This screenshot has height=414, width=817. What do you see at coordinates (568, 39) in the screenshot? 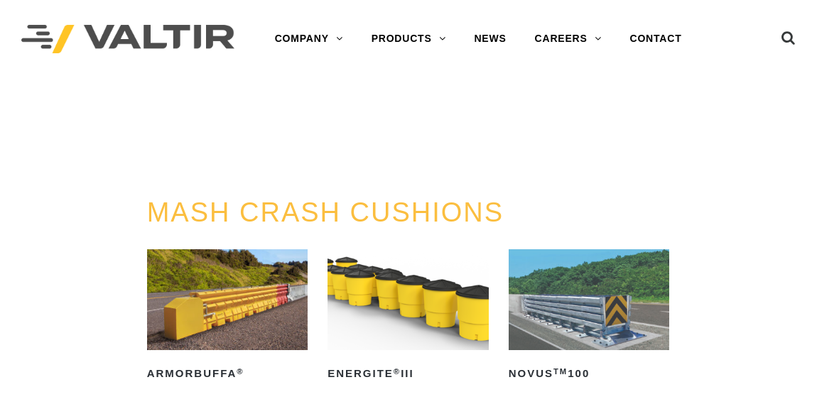
I see `a: CAREERS` at bounding box center [568, 39].